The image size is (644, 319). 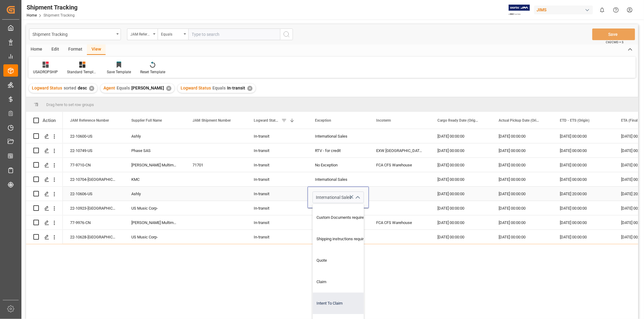 I want to click on div: KMC, so click(x=155, y=179).